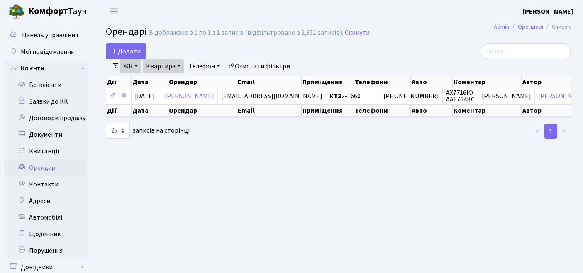  I want to click on span: 2-1660, so click(352, 96).